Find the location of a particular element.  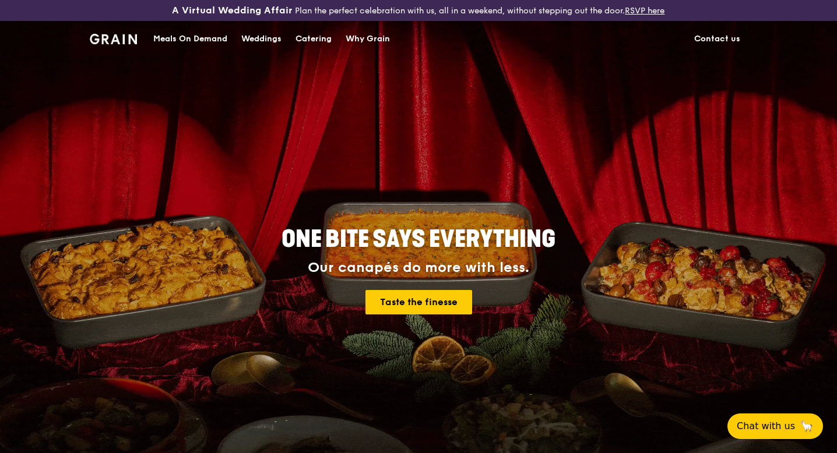

h3: A Virtual Wedding Affair is located at coordinates (232, 10).